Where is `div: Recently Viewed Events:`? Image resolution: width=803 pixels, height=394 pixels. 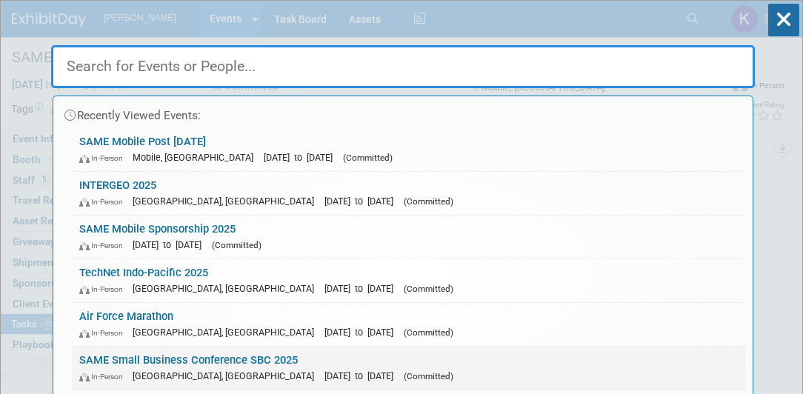
div: Recently Viewed Events: is located at coordinates (403, 112).